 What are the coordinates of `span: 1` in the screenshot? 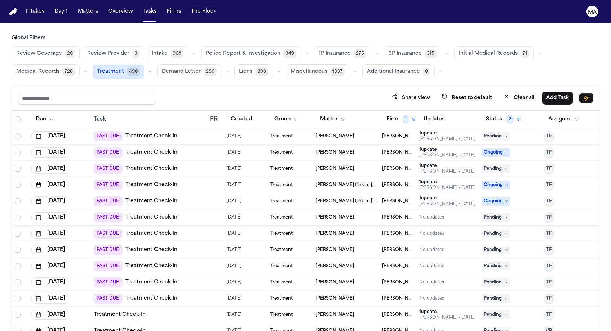 It's located at (406, 119).